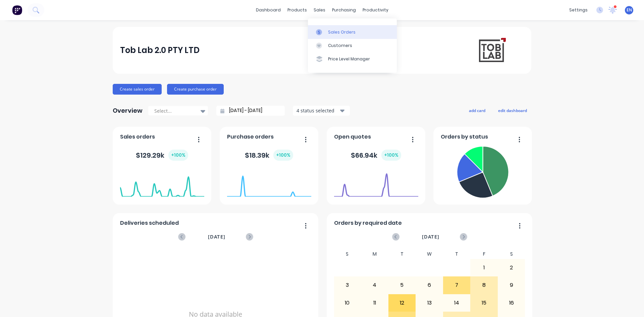 This screenshot has height=317, width=644. What do you see at coordinates (195, 89) in the screenshot?
I see `button: Create purchase order` at bounding box center [195, 89].